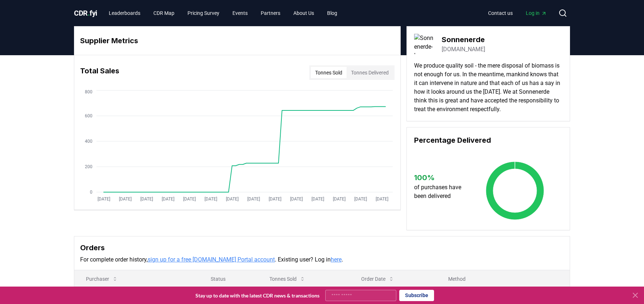 The width and height of the screenshot is (644, 304). I want to click on p: Method, so click(503, 279).